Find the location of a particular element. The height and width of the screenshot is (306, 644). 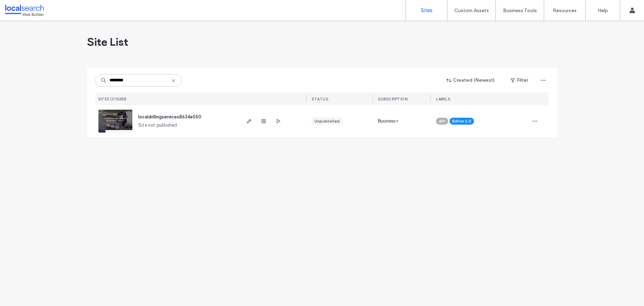

div: Unpublished is located at coordinates (327, 121).